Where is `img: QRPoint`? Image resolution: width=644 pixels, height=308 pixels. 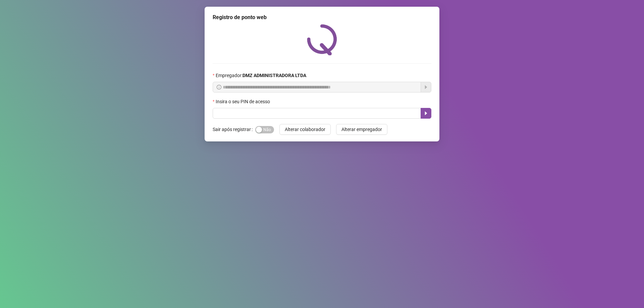
img: QRPoint is located at coordinates (322, 40).